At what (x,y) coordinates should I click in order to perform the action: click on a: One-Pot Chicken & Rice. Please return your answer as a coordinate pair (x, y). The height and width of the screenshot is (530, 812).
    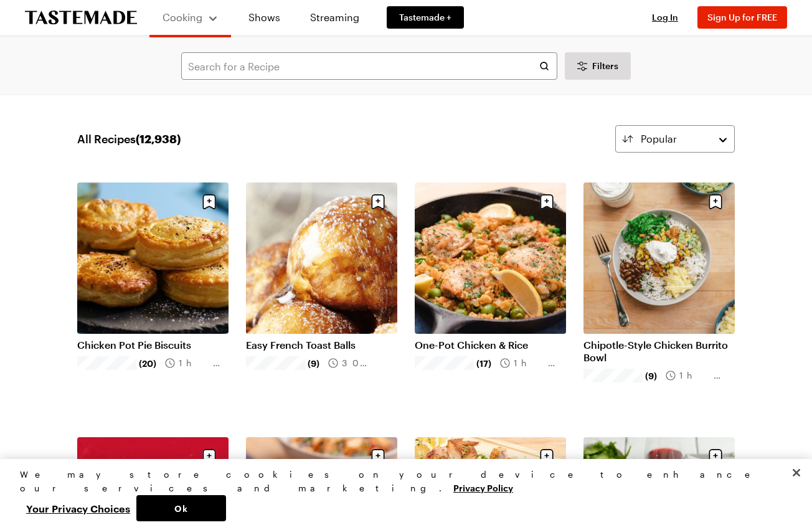
    Looking at the image, I should click on (490, 345).